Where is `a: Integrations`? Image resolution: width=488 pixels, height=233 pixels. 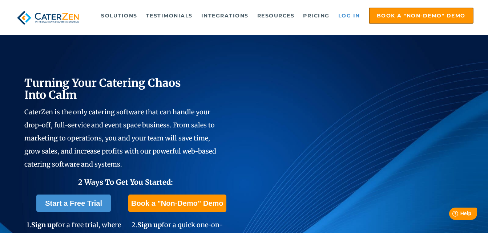 a: Integrations is located at coordinates (225, 16).